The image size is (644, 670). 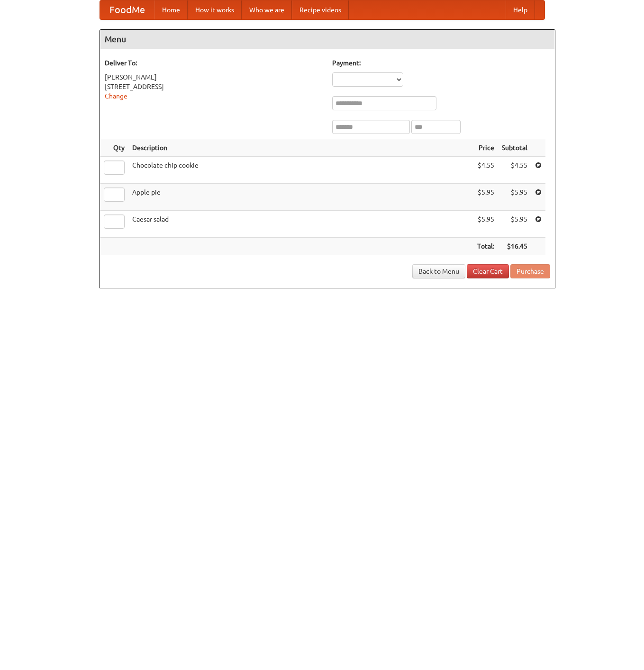 I want to click on td: Chocolate chip cookie, so click(x=301, y=170).